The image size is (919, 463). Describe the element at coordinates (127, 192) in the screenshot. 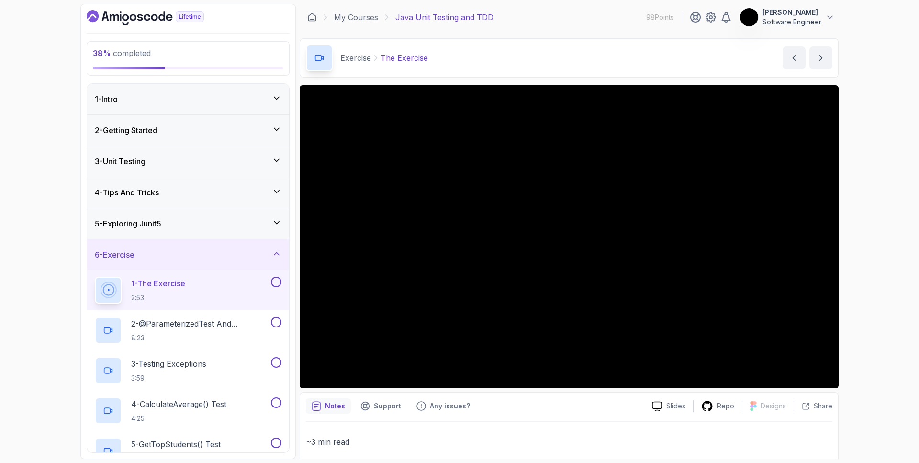

I see `h3: 4 - Tips And Tricks` at that location.